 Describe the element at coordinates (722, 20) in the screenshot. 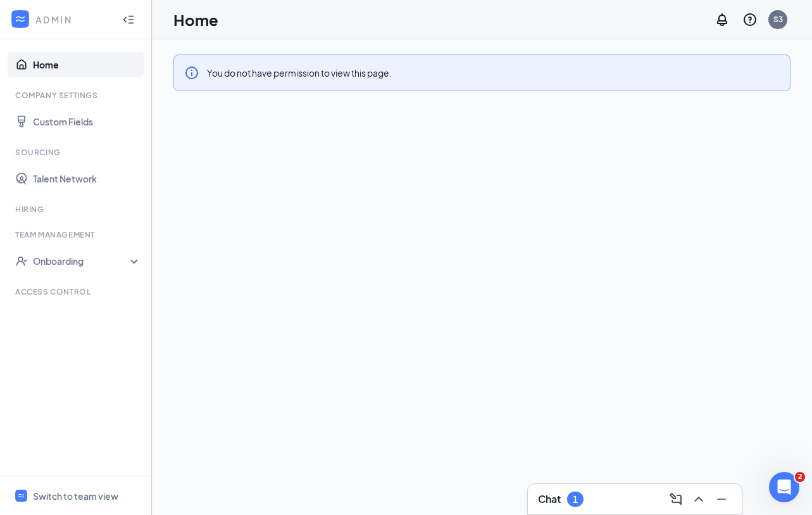

I see `svg: Notifications` at that location.